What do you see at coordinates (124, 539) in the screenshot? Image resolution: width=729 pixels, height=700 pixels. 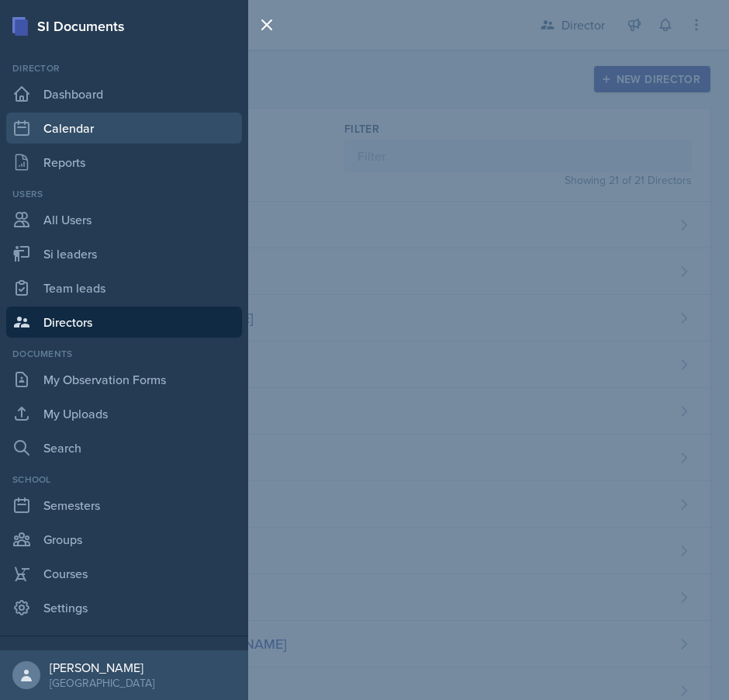 I see `a: Groups` at bounding box center [124, 539].